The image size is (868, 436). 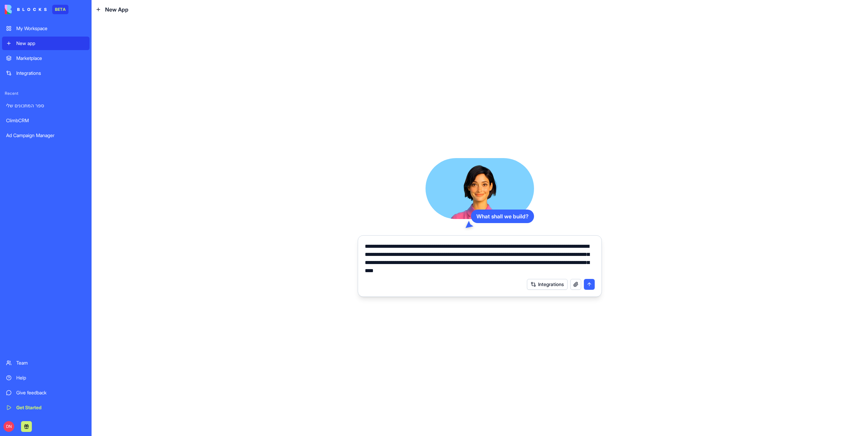 I want to click on span: New App, so click(x=117, y=9).